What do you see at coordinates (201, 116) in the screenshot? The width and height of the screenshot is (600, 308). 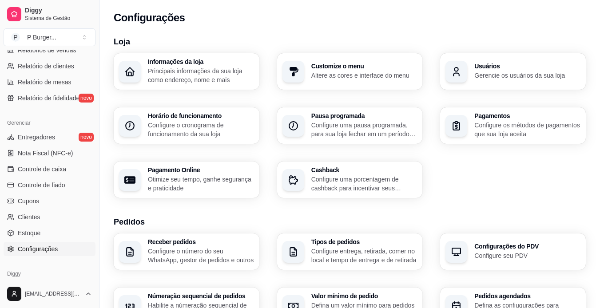 I see `h3: Horário de funcionamento` at bounding box center [201, 116].